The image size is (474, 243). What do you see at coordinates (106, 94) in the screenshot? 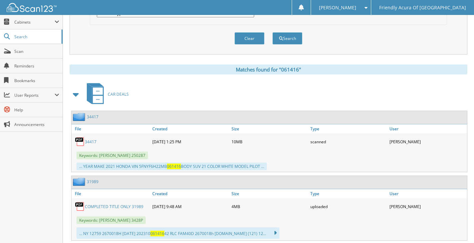
I see `a: CAR DEALS` at bounding box center [106, 94].